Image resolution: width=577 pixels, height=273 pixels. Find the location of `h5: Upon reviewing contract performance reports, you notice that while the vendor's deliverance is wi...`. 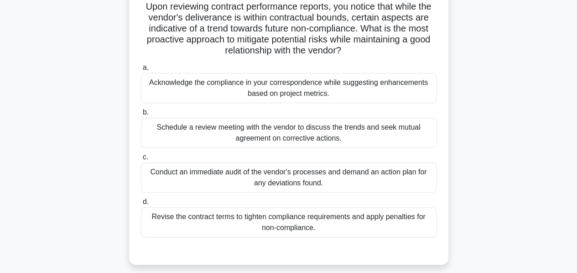

h5: Upon reviewing contract performance reports, you notice that while the vendor's deliverance is wi... is located at coordinates (289, 29).